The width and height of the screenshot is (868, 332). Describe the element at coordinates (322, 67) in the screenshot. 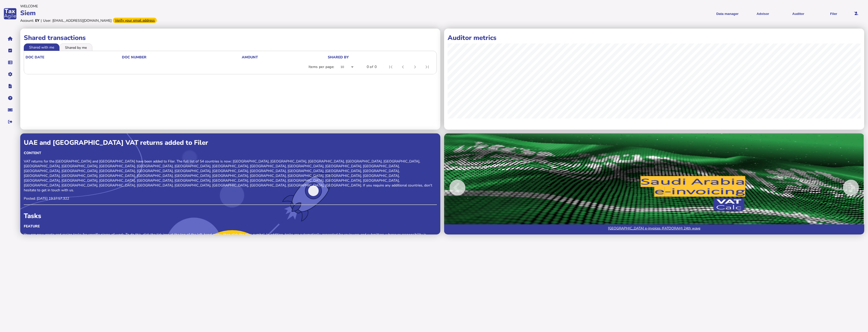

I see `div: Items per page:` at that location.